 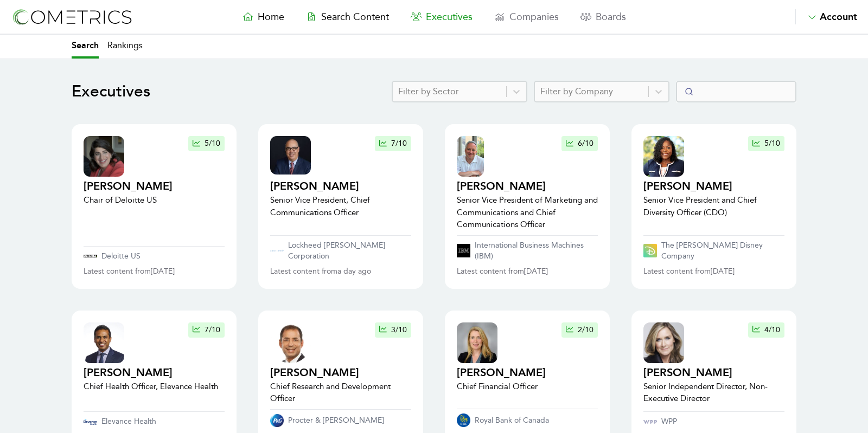 I want to click on a: Search Content, so click(x=347, y=17).